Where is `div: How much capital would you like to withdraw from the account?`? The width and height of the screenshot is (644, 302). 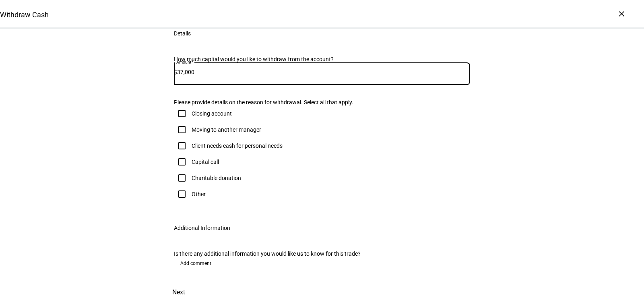
div: How much capital would you like to withdraw from the account? is located at coordinates (322, 59).